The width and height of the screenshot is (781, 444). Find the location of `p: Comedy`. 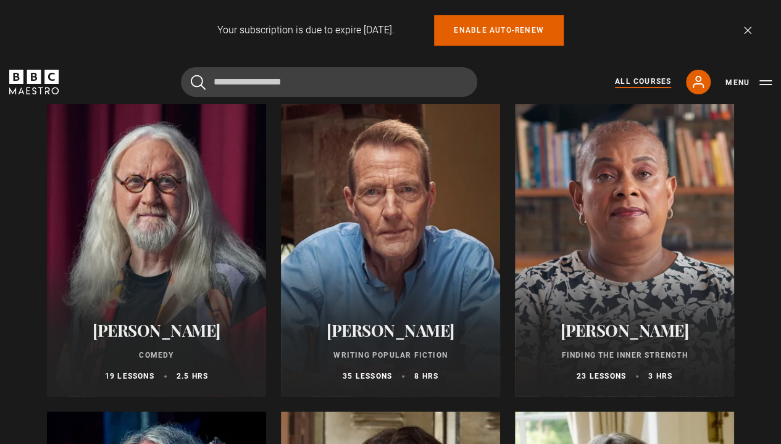

p: Comedy is located at coordinates (156, 355).